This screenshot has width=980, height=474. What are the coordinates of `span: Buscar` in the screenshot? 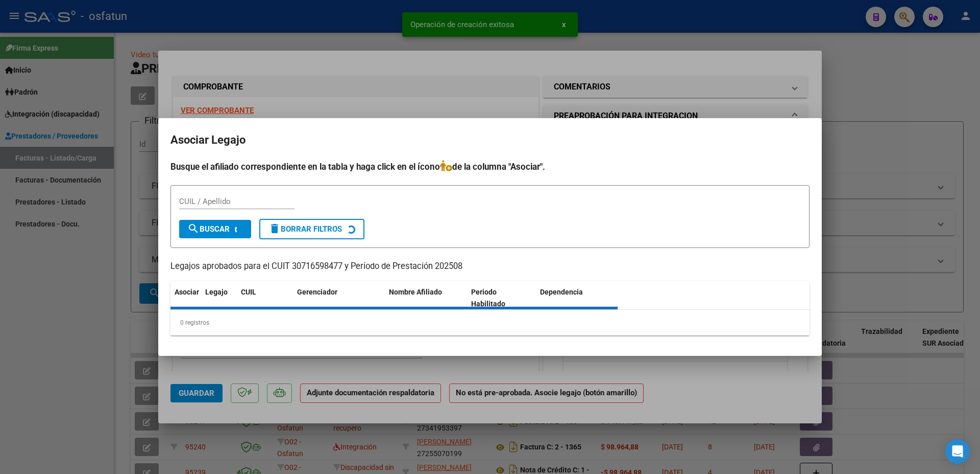 It's located at (208, 229).